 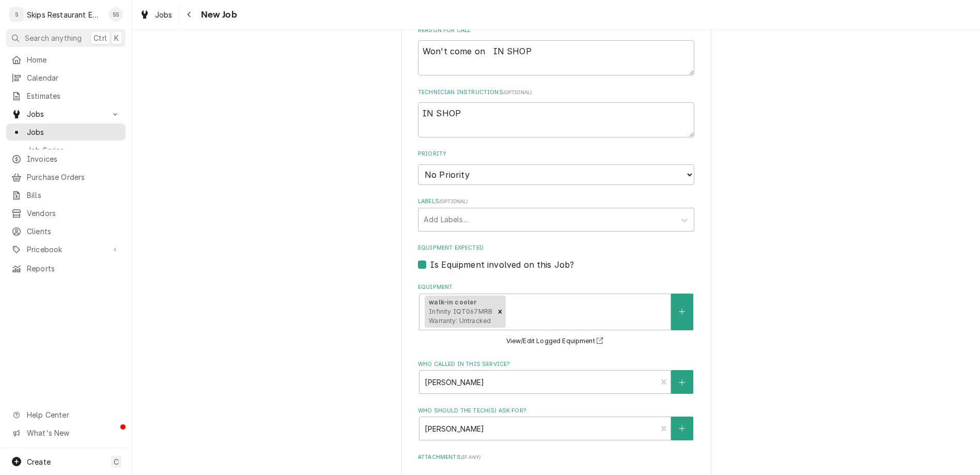 What do you see at coordinates (73, 213) in the screenshot?
I see `span: Vendors` at bounding box center [73, 213].